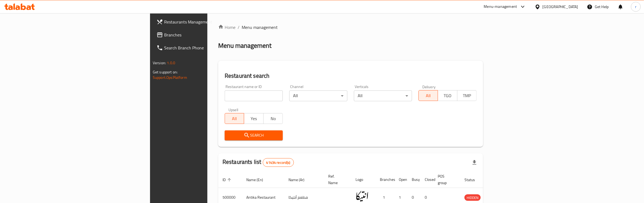  Describe the element at coordinates (165, 72) in the screenshot. I see `span: Get support on:` at that location.